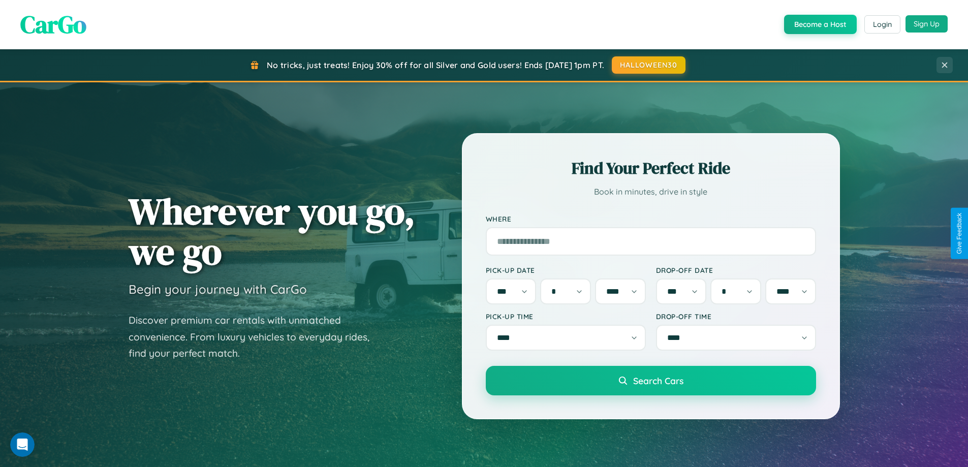  Describe the element at coordinates (565, 270) in the screenshot. I see `label: Pick-up Date` at that location.